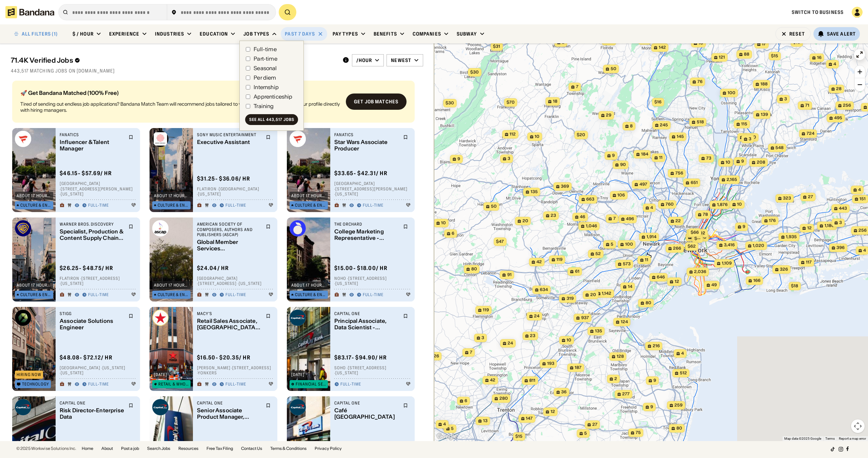  I want to click on span: 23, so click(533, 336).